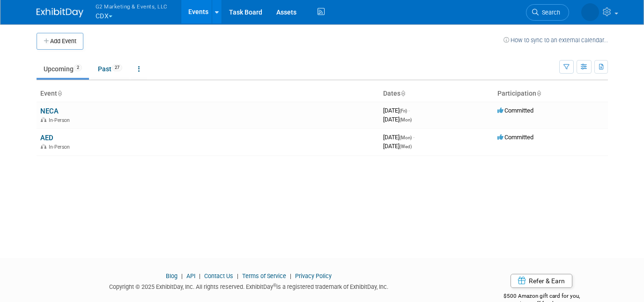 The width and height of the screenshot is (644, 302). I want to click on span: (Fri), so click(403, 111).